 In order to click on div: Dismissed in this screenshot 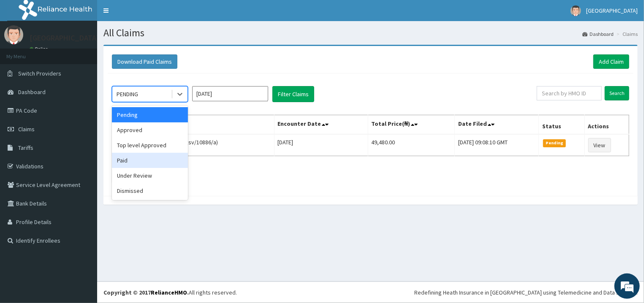, I will do `click(150, 190)`.